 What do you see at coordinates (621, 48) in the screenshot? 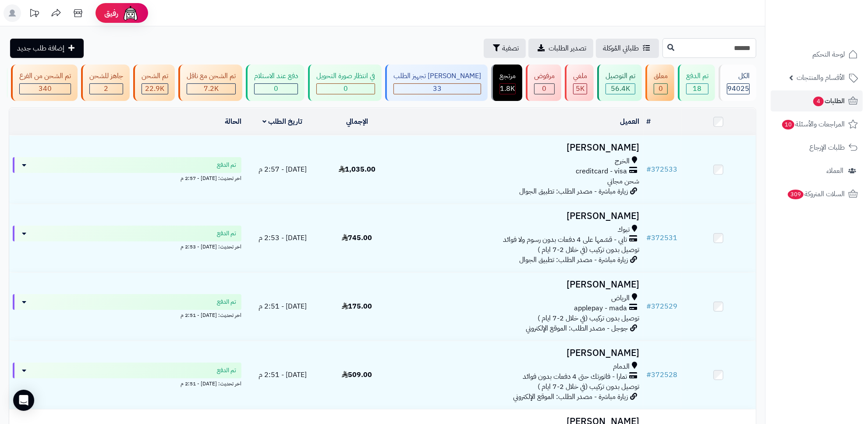
I see `span: طلباتي المُوكلة` at bounding box center [621, 48].